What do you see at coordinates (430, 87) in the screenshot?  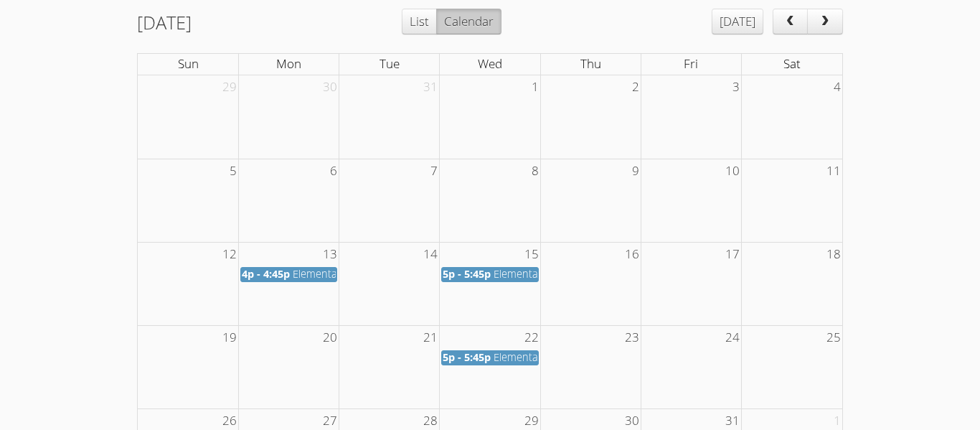 I see `span: 31` at bounding box center [430, 87].